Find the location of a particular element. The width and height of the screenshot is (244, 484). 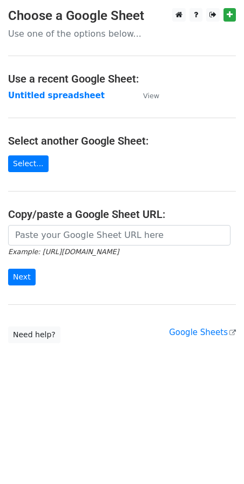

input: Next is located at coordinates (22, 277).